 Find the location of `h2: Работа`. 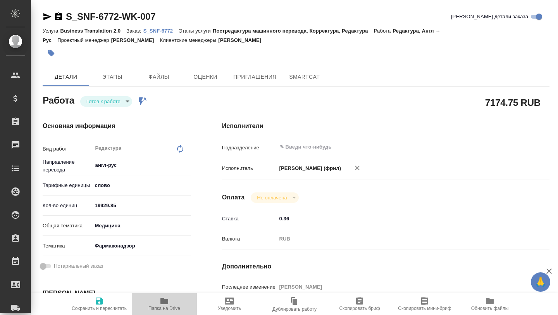

h2: Работа is located at coordinates (59, 100).